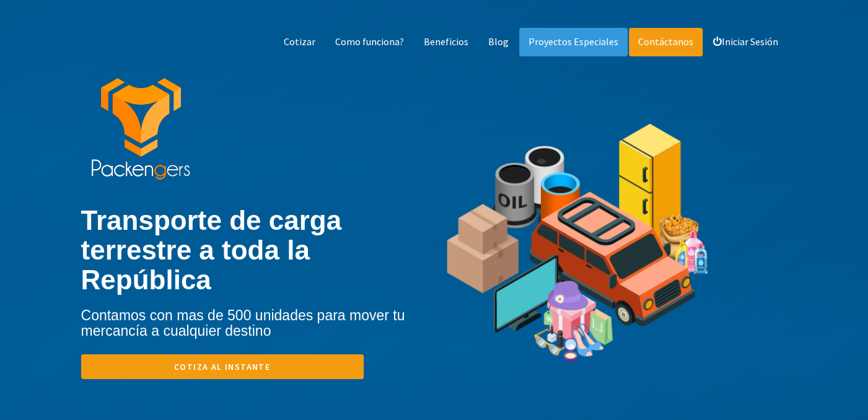 Image resolution: width=868 pixels, height=420 pixels. Describe the element at coordinates (369, 42) in the screenshot. I see `a: Como funciona?` at that location.